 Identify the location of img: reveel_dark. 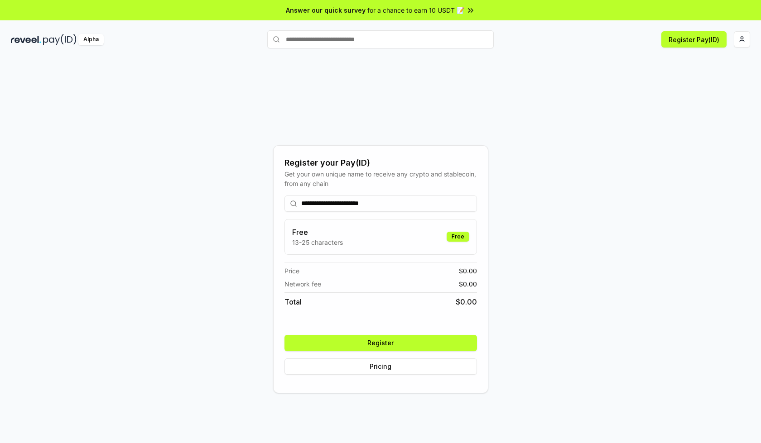
(26, 39).